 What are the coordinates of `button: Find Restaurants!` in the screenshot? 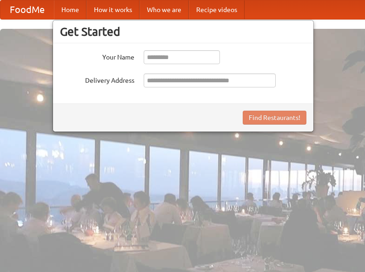 It's located at (274, 118).